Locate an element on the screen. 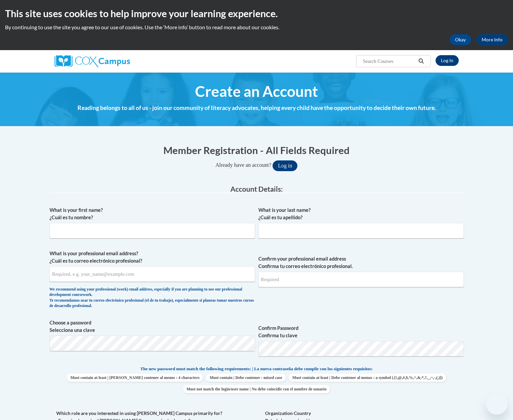  span: Must not match the login/user name | No debe coincidir con el nombre de usuario is located at coordinates (256, 389).